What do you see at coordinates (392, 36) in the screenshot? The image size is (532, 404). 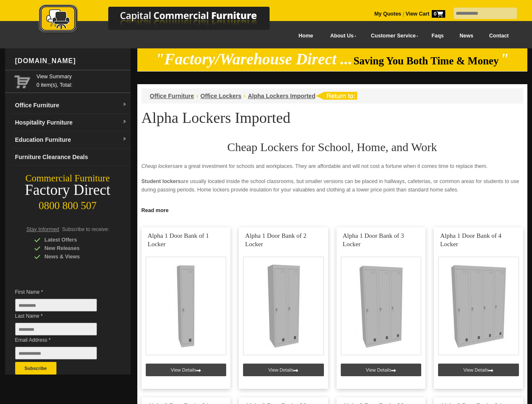 I see `a: Customer Service` at bounding box center [392, 36].